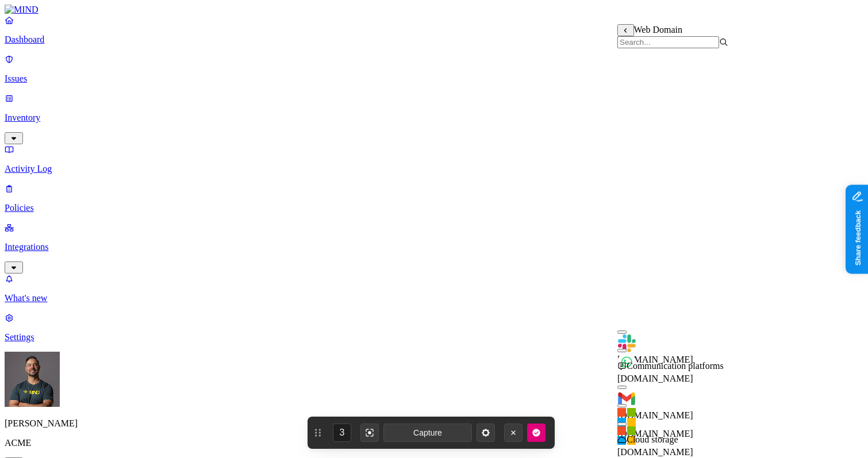  What do you see at coordinates (627, 399) in the screenshot?
I see `img: mail.google.com favicon` at bounding box center [627, 399].